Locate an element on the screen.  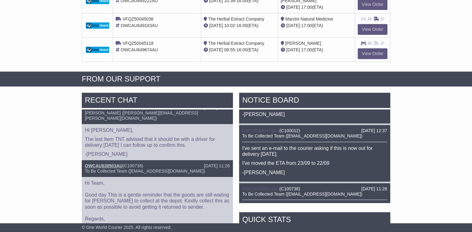
p: I've moved the ETA from 23/09 to 22/09 is located at coordinates (314, 163).